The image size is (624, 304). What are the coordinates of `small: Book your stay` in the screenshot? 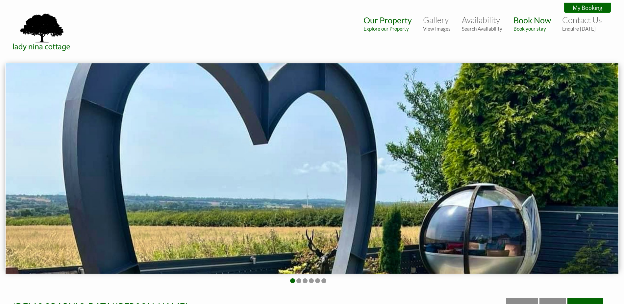 It's located at (533, 29).